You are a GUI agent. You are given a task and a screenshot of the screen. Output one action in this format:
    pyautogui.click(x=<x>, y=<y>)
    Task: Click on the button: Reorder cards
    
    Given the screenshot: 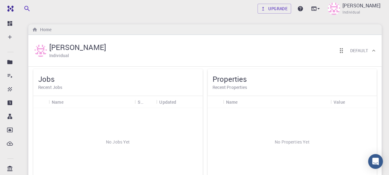 What is the action you would take?
    pyautogui.click(x=341, y=51)
    